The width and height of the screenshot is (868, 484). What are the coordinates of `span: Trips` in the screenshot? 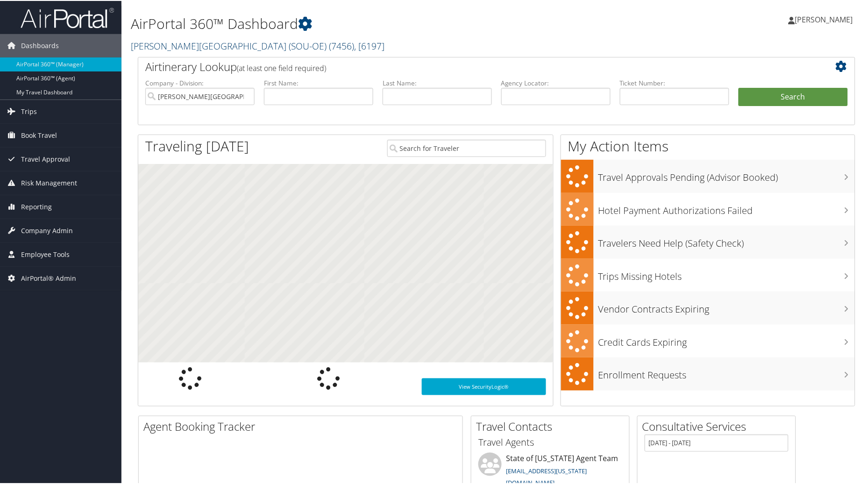 It's located at (29, 111).